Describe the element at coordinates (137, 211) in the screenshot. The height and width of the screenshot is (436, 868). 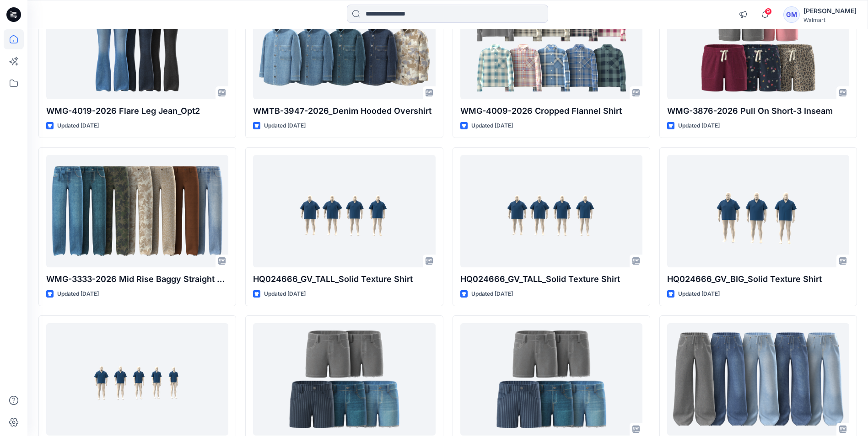
I see `a: WMG-3333-2026 Mid Rise Baggy Straight Pant` at that location.